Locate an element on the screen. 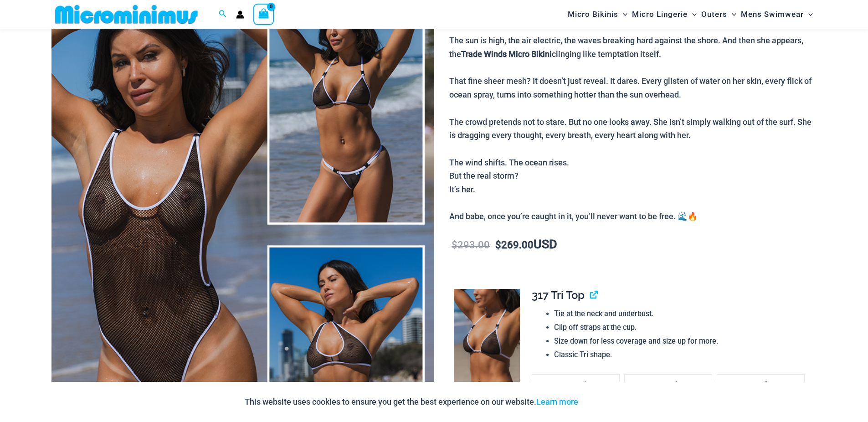  a: Mens SwimwearMenu ToggleMenu Toggle is located at coordinates (777, 14).